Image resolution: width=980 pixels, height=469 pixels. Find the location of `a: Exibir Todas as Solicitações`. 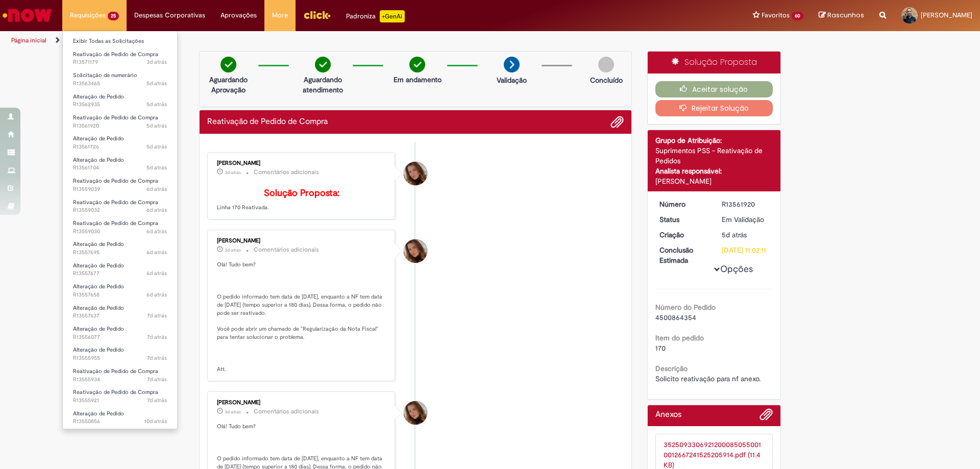

a: Exibir Todas as Solicitações is located at coordinates (120, 41).